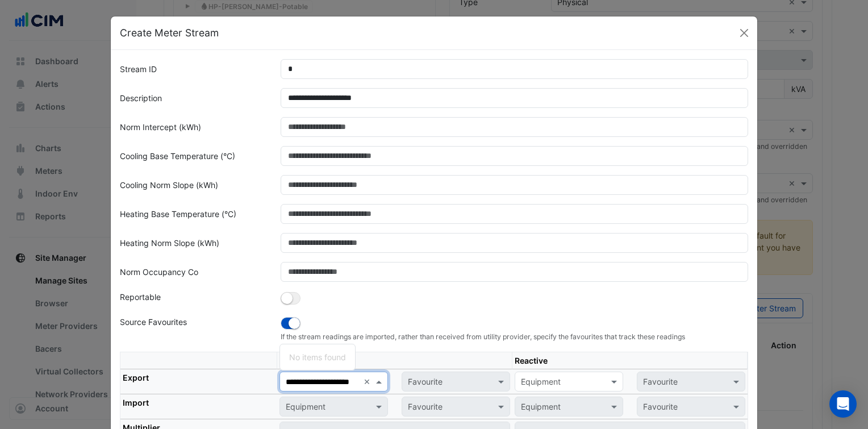 This screenshot has height=429, width=868. What do you see at coordinates (630, 361) in the screenshot?
I see `th: Reactive` at bounding box center [630, 361].